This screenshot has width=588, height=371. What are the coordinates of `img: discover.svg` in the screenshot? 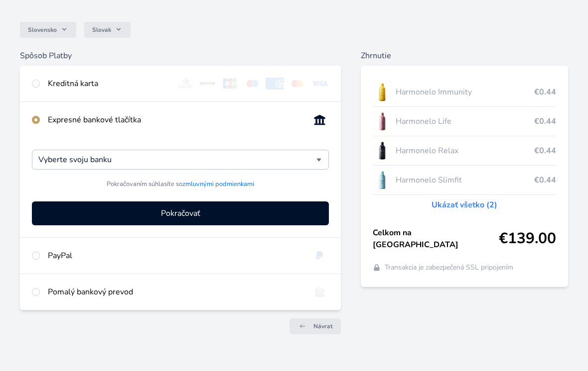 It's located at (207, 84).